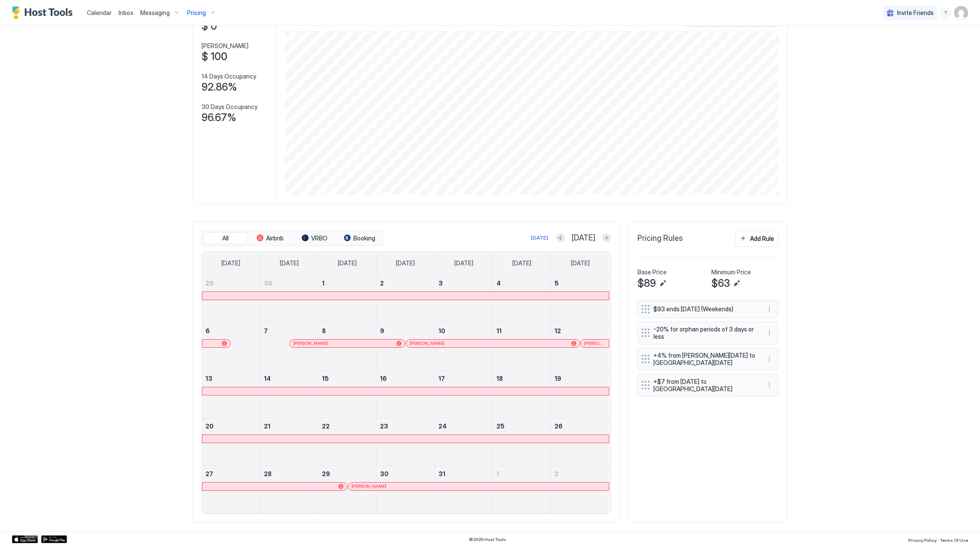 The height and width of the screenshot is (547, 980). What do you see at coordinates (99, 12) in the screenshot?
I see `a: Calendar` at bounding box center [99, 12].